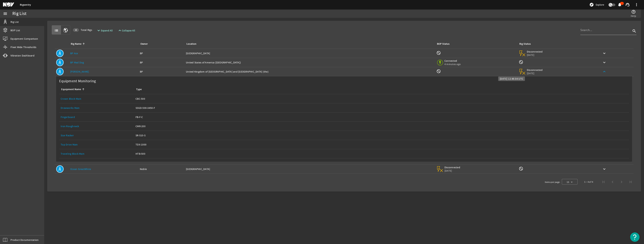 Image resolution: width=644 pixels, height=244 pixels. Describe the element at coordinates (161, 169) in the screenshot. I see `div: Noble` at that location.